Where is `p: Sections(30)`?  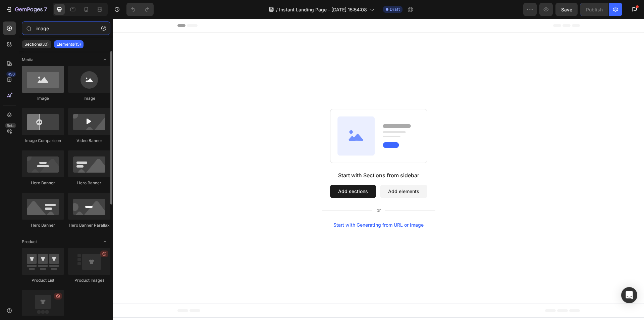
p: Sections(30) is located at coordinates (36, 45).